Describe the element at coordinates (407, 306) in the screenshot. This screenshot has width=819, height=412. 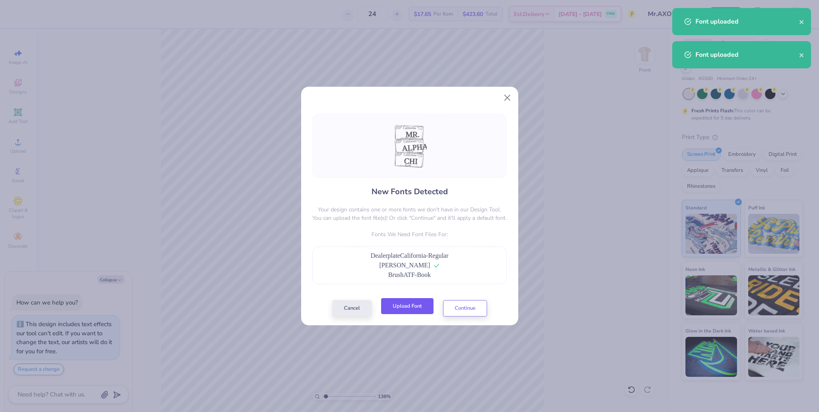
I see `button: Upload Font` at that location.